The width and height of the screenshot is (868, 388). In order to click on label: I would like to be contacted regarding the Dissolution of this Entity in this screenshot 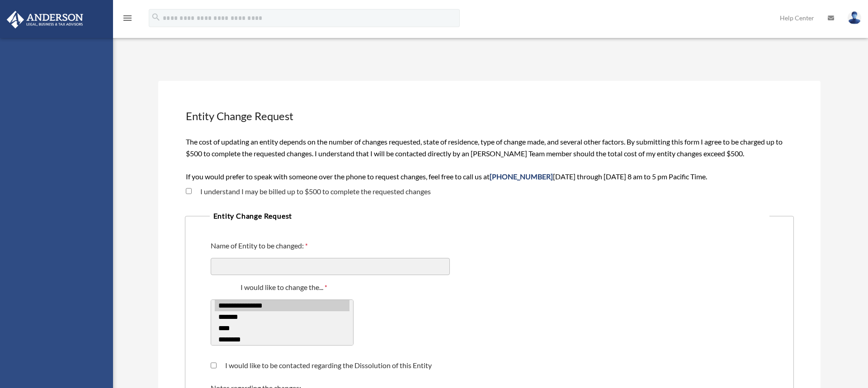, I will do `click(324, 366)`.